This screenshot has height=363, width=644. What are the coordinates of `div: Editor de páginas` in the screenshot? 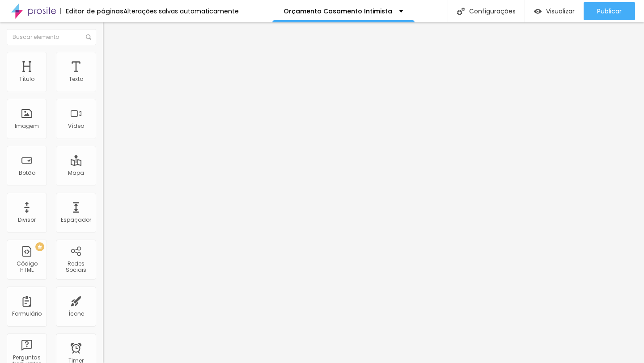 It's located at (92, 11).